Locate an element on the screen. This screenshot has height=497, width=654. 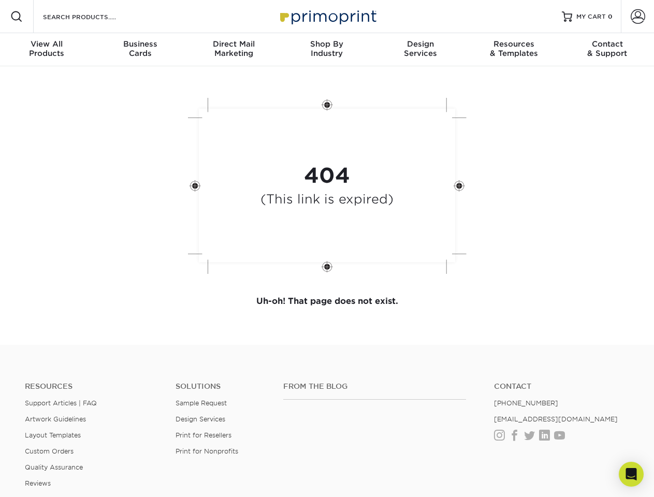
h4: Resources is located at coordinates (92, 387).